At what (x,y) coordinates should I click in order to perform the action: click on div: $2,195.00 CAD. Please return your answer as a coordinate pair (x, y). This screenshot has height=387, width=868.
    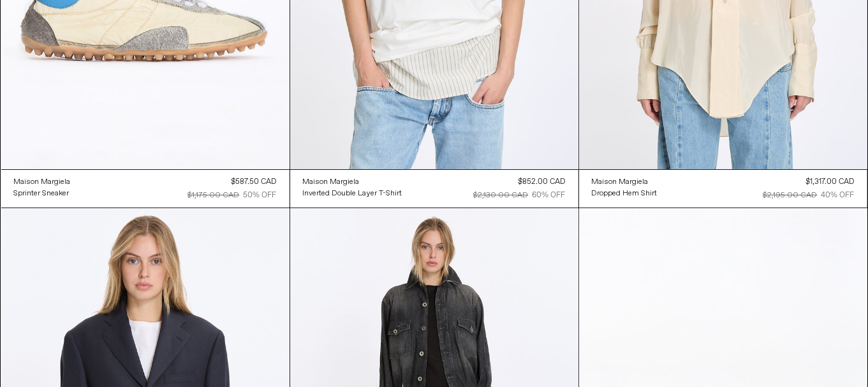
    Looking at the image, I should click on (790, 195).